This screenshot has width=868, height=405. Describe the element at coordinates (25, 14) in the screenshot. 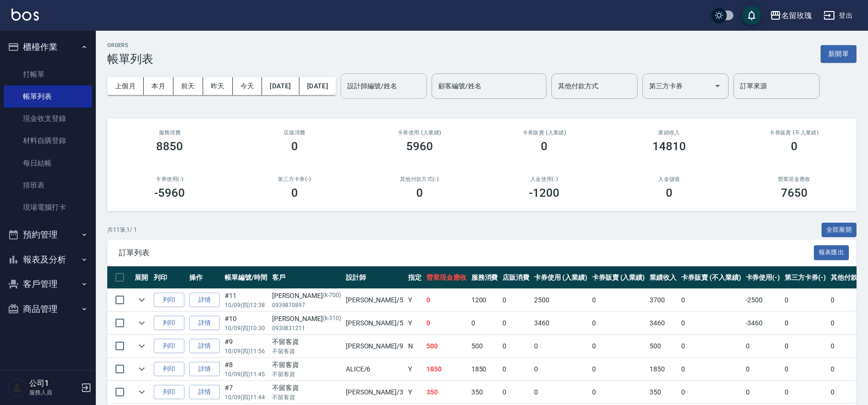

I see `img: Logo` at that location.